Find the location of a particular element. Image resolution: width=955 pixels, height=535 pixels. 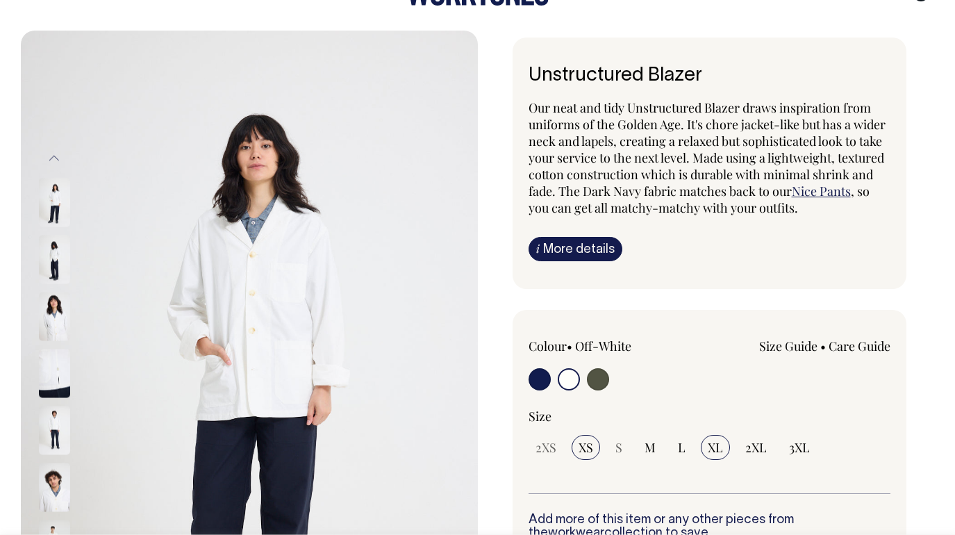

span: 2XS is located at coordinates (546, 447).